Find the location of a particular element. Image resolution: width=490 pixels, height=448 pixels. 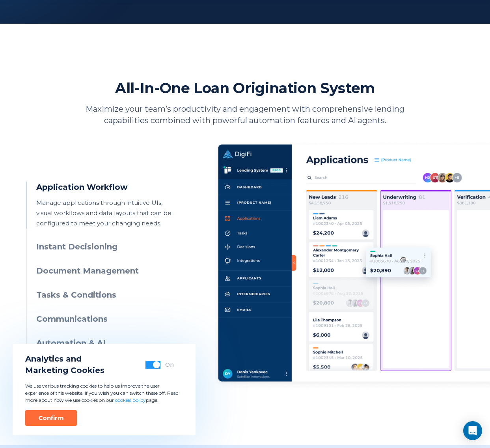

button: Confirm is located at coordinates (51, 418).